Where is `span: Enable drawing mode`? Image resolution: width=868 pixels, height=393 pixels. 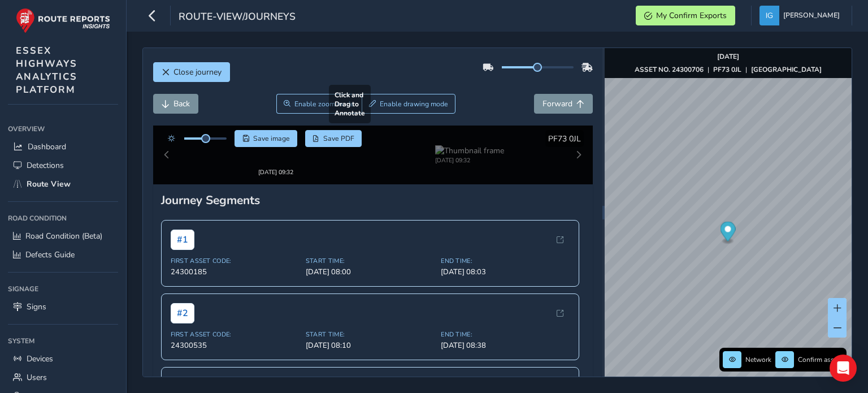 span: Enable drawing mode is located at coordinates (413, 104).